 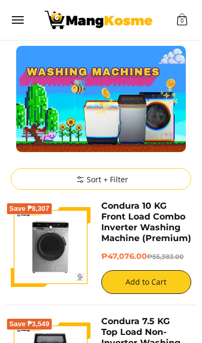 What do you see at coordinates (101, 180) in the screenshot?
I see `span: Sort + Filter` at bounding box center [101, 180].